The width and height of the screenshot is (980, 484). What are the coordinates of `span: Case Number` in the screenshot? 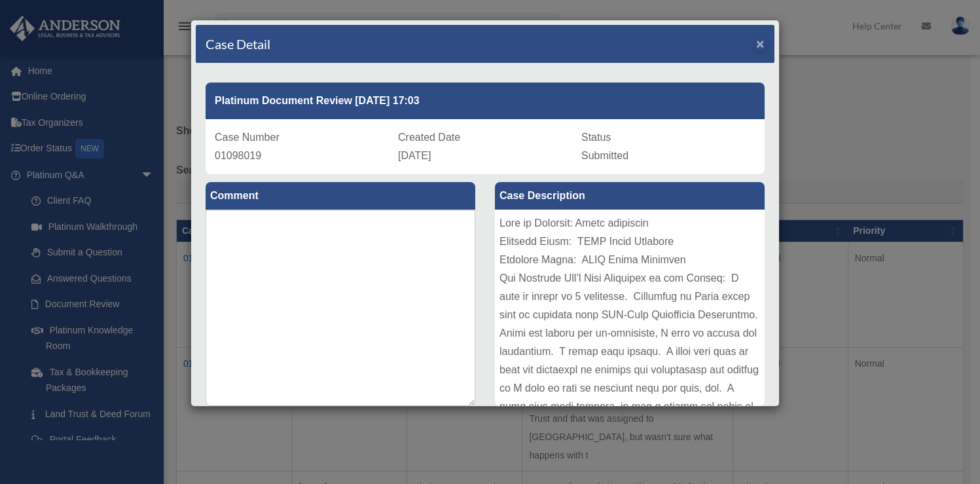 It's located at (247, 137).